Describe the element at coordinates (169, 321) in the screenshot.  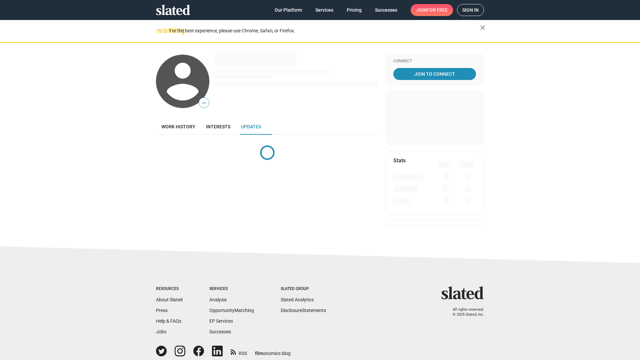
I see `a: Help & FAQs` at that location.